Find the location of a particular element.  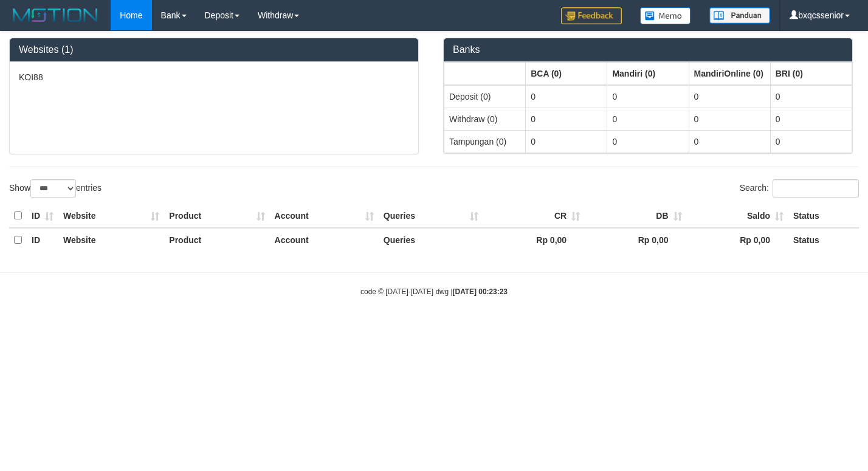

img: MOTION_logo.png is located at coordinates (55, 16).